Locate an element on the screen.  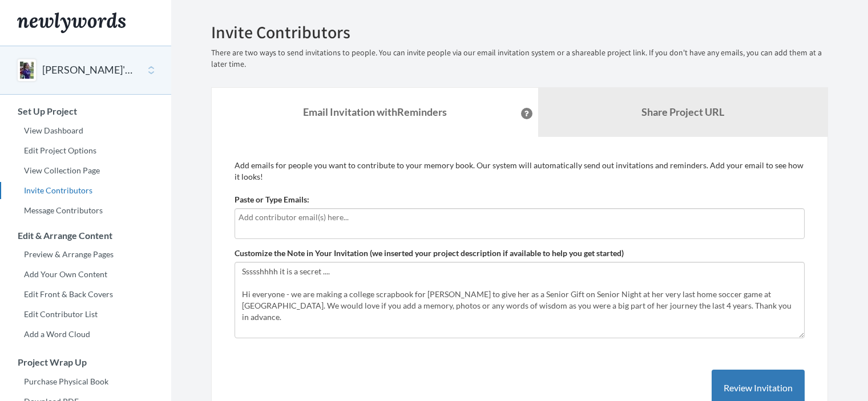
h2: Invite Contributors is located at coordinates (519, 32).